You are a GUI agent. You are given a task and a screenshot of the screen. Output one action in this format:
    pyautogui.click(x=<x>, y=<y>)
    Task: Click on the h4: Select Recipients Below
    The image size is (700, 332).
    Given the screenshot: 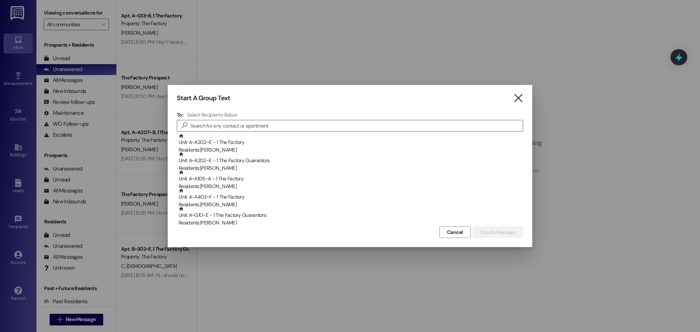 What is the action you would take?
    pyautogui.click(x=212, y=115)
    